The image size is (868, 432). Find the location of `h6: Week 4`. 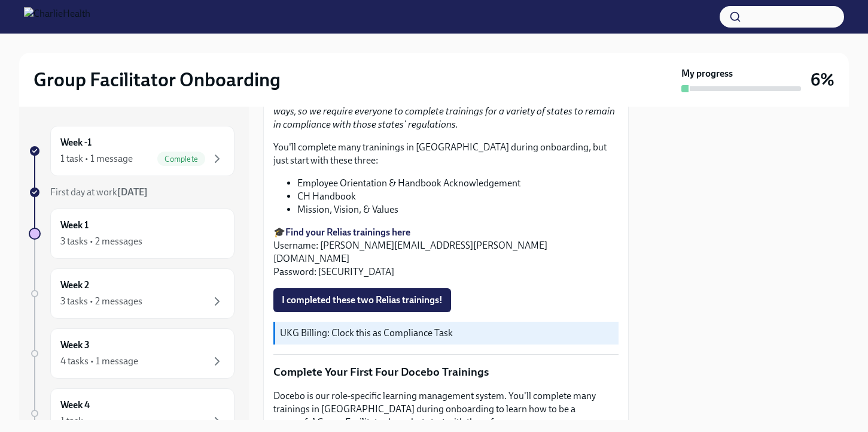

h6: Week 4 is located at coordinates (75, 405).